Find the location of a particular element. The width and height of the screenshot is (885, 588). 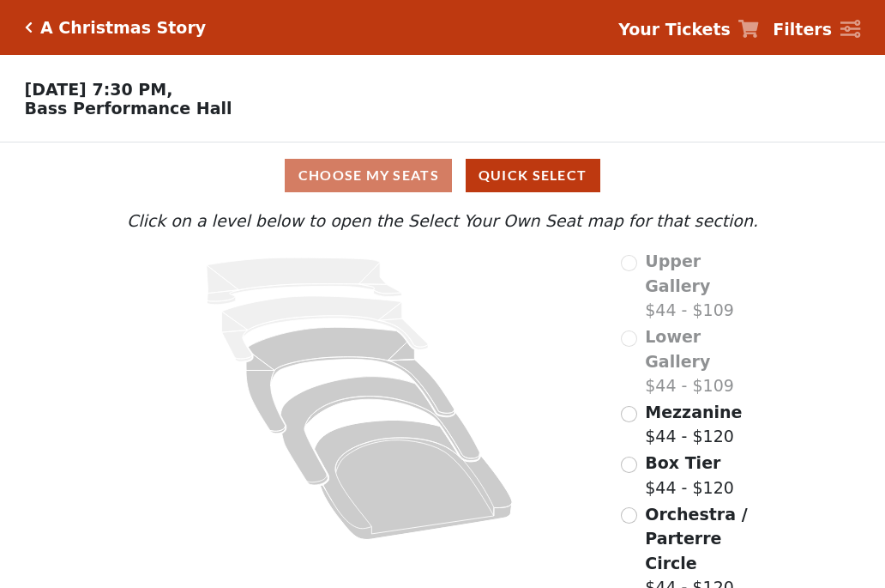

button: Quick Select is located at coordinates (532, 175).